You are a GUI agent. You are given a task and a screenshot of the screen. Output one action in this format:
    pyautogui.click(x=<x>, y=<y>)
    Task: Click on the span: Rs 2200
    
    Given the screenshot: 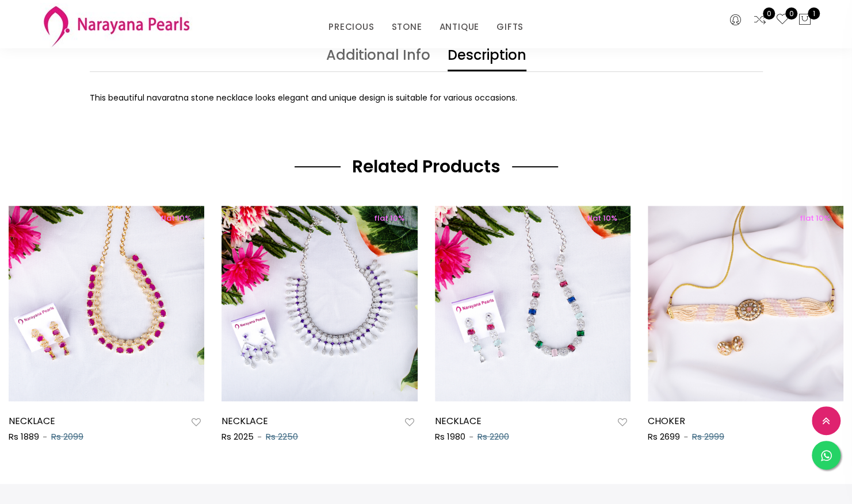 What is the action you would take?
    pyautogui.click(x=493, y=436)
    